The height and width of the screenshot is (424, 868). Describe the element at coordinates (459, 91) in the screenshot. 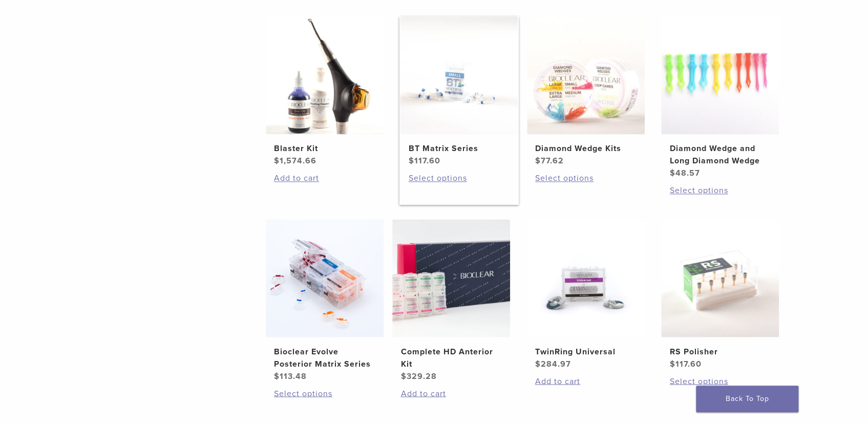

I see `a: BT Matrix SeriesBT Matrix Series $117.60` at that location.